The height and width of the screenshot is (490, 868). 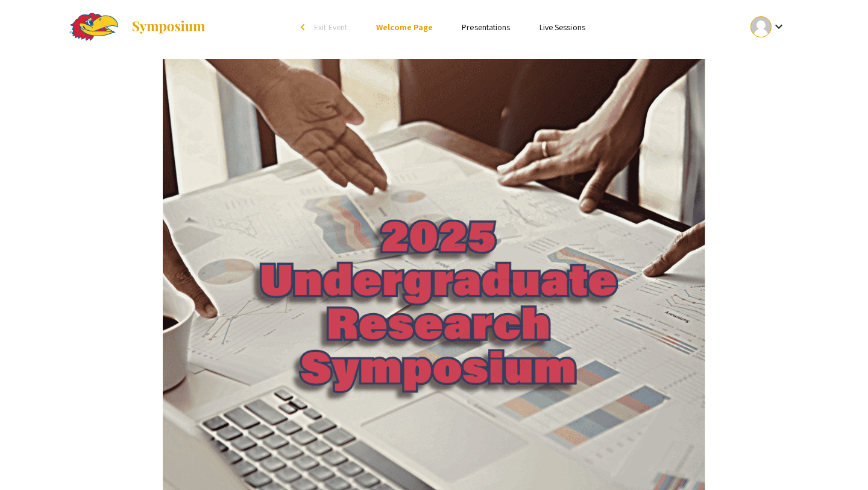 What do you see at coordinates (405, 27) in the screenshot?
I see `a: Welcome Page` at bounding box center [405, 27].